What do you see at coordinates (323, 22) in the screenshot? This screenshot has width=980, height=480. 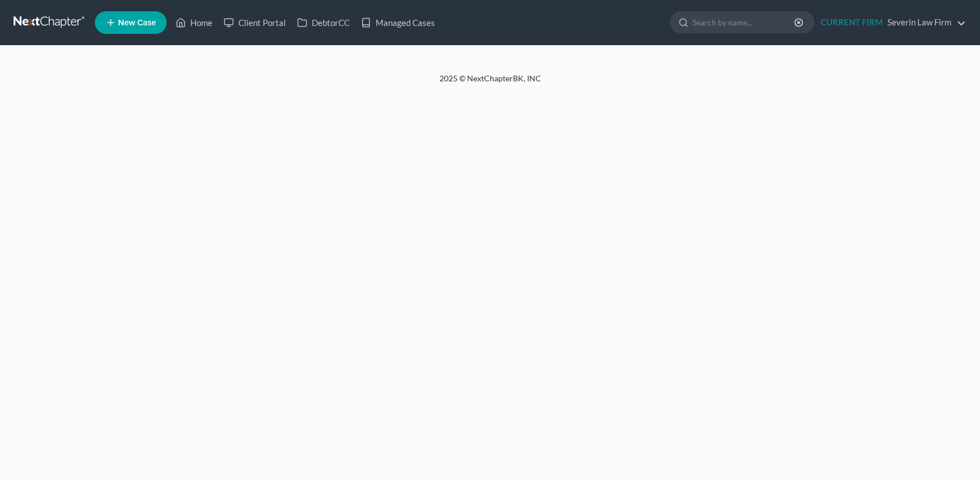 I see `a: DebtorCC` at bounding box center [323, 22].